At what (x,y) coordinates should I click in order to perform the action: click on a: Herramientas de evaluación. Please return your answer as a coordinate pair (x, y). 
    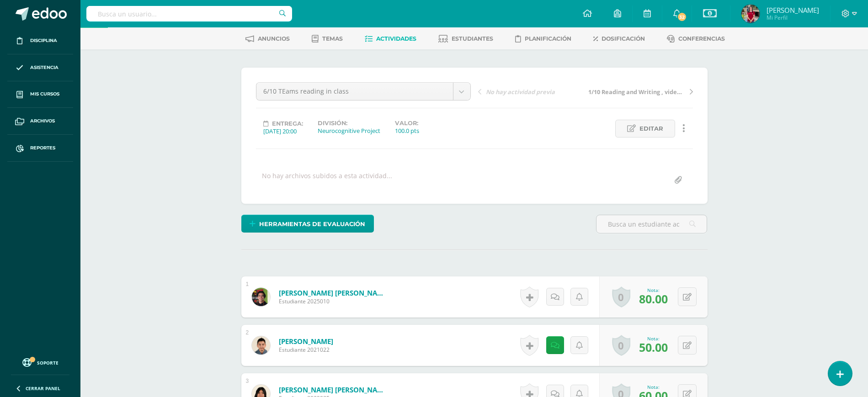
    Looking at the image, I should click on (308, 223).